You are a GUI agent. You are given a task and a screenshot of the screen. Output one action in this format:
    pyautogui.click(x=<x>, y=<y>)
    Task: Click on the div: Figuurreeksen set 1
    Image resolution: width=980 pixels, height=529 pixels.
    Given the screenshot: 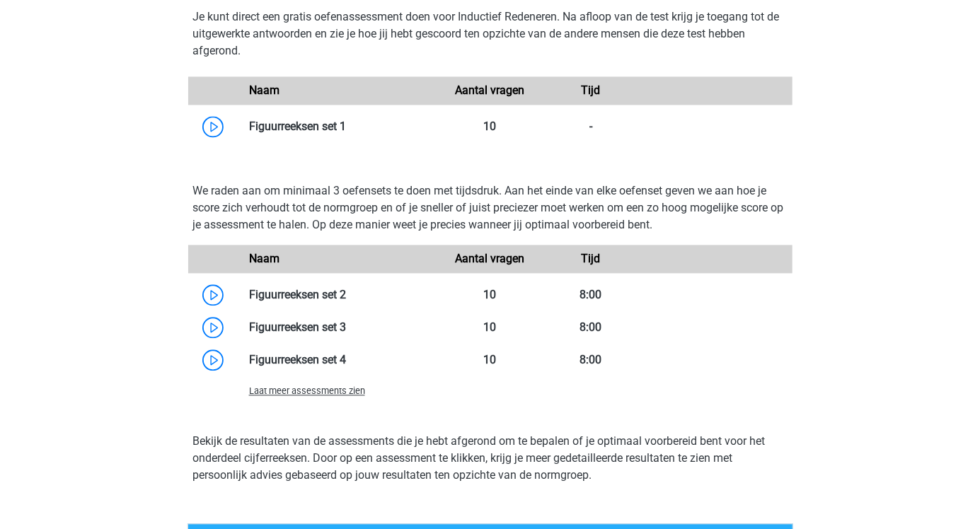 What is the action you would take?
    pyautogui.click(x=339, y=127)
    